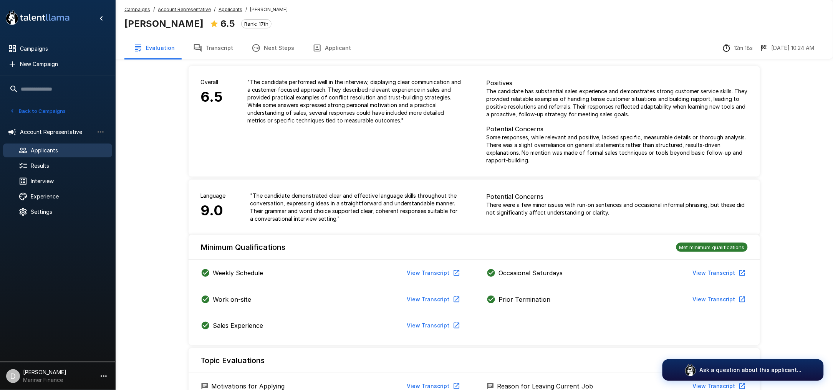 The width and height of the screenshot is (833, 390). What do you see at coordinates (212, 97) in the screenshot?
I see `h6: 6.5` at bounding box center [212, 97].